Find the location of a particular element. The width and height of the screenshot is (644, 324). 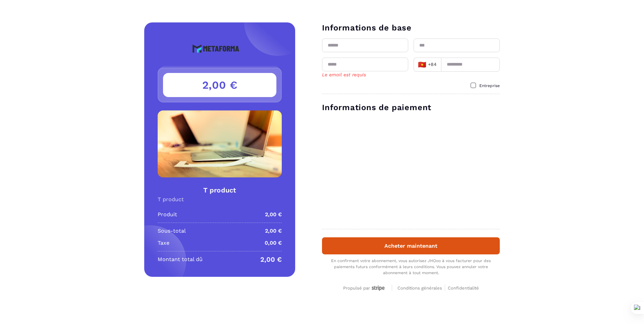

h4: T product is located at coordinates (220, 190).